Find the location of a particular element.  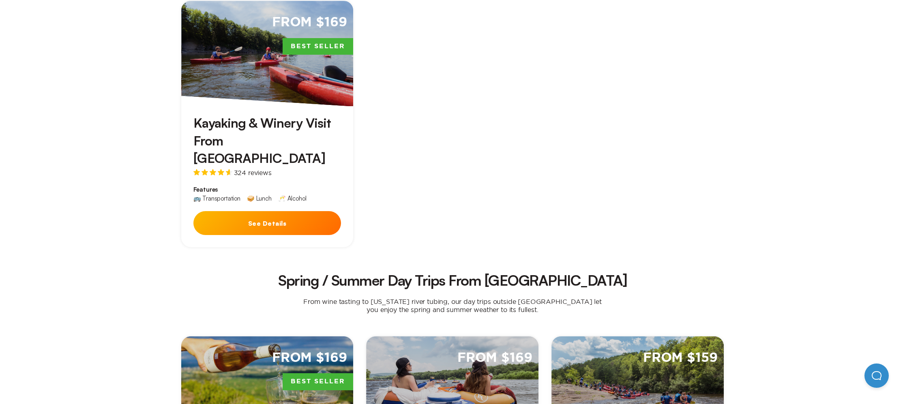

div: 🥂 Alcohol is located at coordinates (292, 198).